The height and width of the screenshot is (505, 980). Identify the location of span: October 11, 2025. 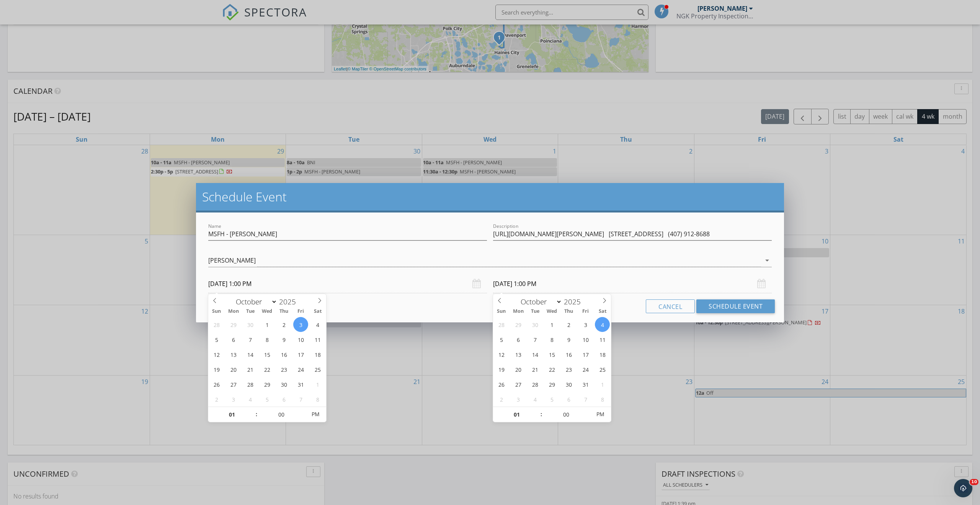
(602, 339).